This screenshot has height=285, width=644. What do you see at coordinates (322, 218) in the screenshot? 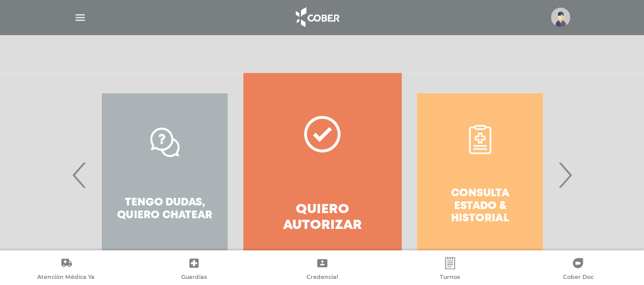
I see `h4: Quiero autorizar` at bounding box center [322, 218].